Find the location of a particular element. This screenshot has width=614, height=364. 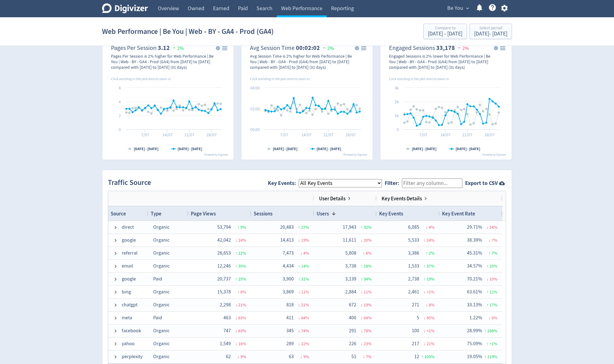

span: 28.99% is located at coordinates (474, 331).